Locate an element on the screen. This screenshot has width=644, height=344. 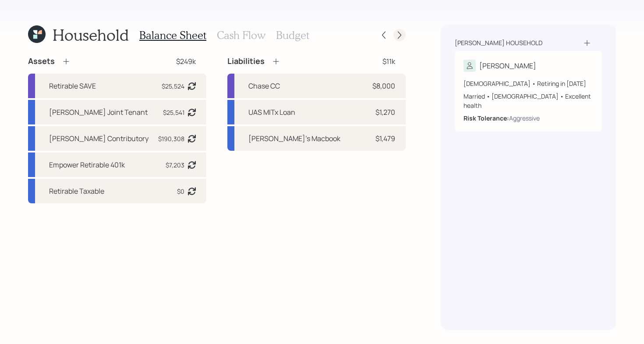
h3: Cash Flow is located at coordinates (241, 35).